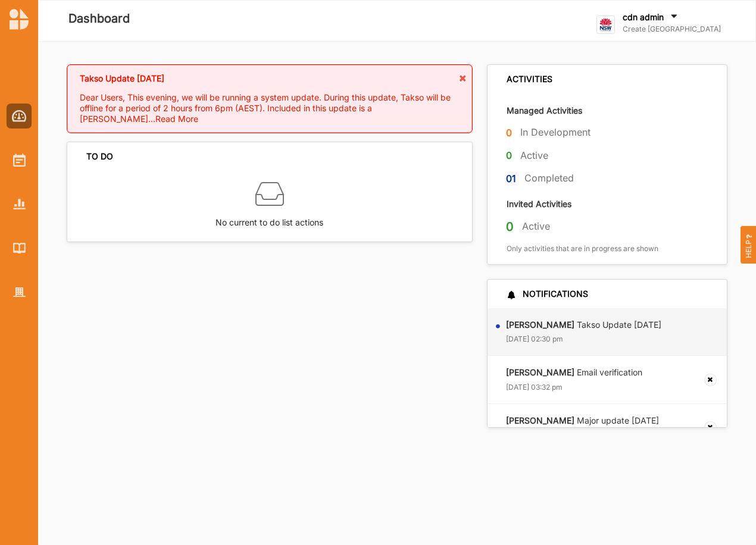 The image size is (756, 545). Describe the element at coordinates (547, 294) in the screenshot. I see `div: NOTIFICATIONS` at that location.